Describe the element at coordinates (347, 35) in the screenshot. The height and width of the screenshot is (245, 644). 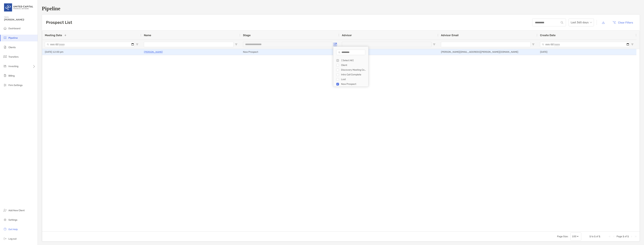
I see `span: Advisor` at that location.